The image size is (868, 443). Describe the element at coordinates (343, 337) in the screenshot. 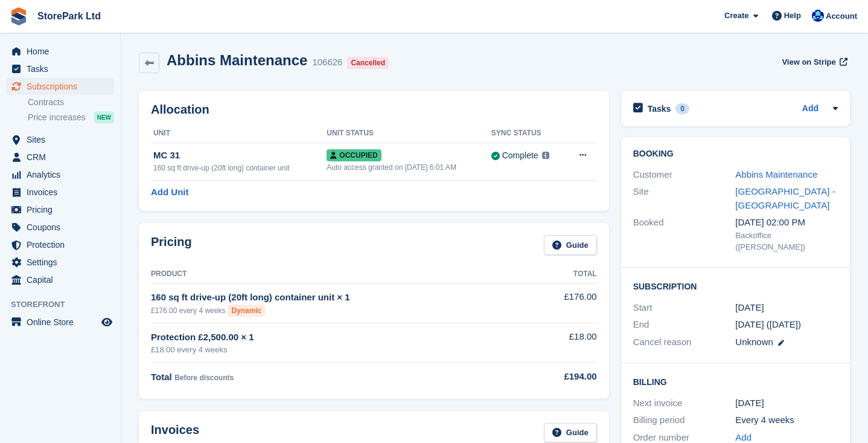

I see `div: Protection £2,500.00 × 1` at that location.